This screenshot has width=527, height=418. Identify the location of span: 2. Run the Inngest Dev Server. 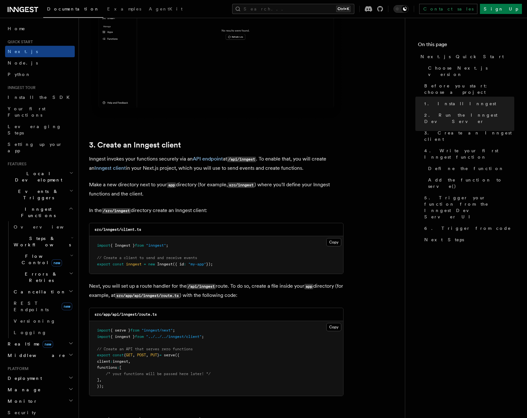
(469, 118).